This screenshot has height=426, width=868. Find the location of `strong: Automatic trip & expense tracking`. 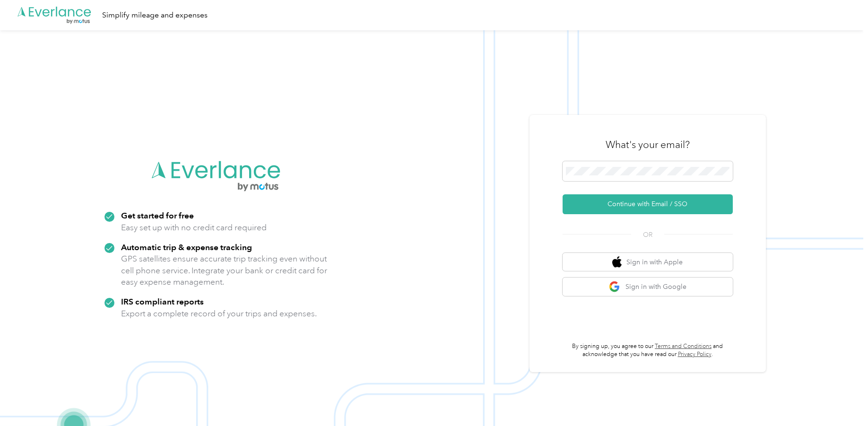

strong: Automatic trip & expense tracking is located at coordinates (187, 247).